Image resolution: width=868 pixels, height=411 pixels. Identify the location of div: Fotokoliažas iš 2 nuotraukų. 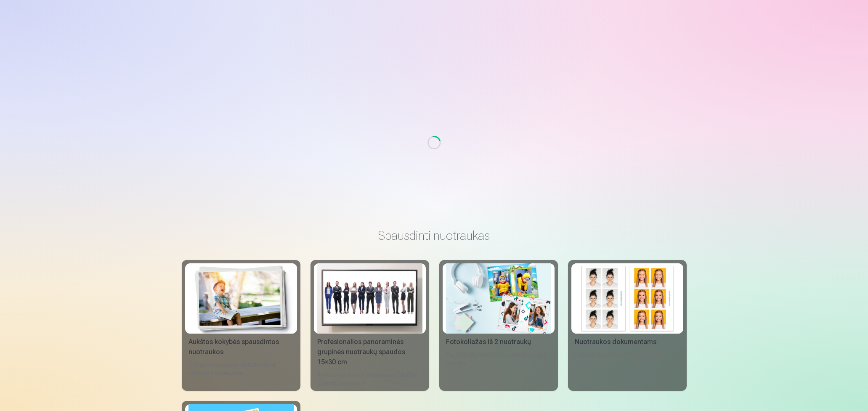
(499, 342).